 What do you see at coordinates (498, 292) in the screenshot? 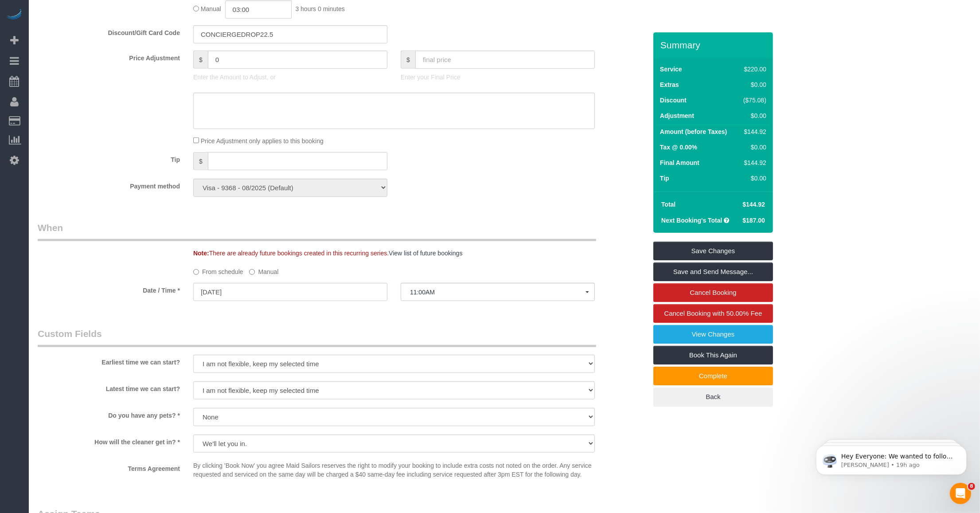
I see `button: 11:00AM` at bounding box center [498, 292].